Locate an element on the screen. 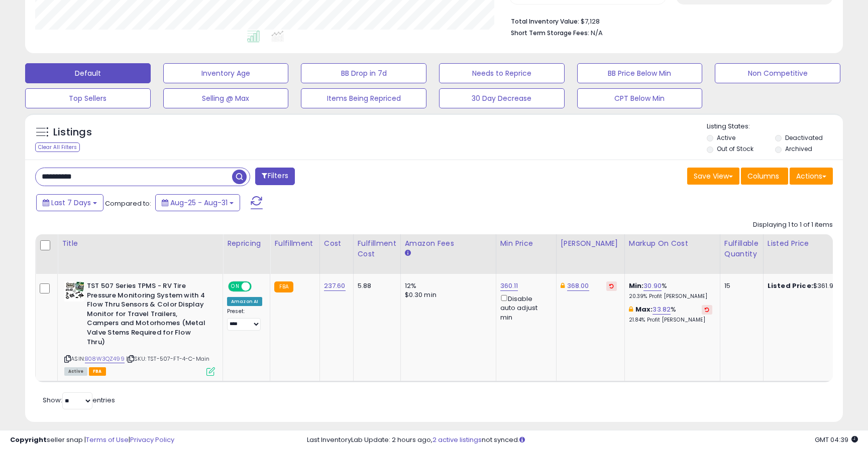  div: $0.30 min is located at coordinates (446, 295).